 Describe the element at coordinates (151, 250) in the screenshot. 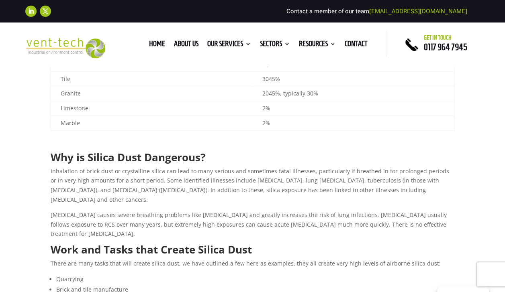

I see `strong: Work and Tasks that Create Silica Dust` at that location.